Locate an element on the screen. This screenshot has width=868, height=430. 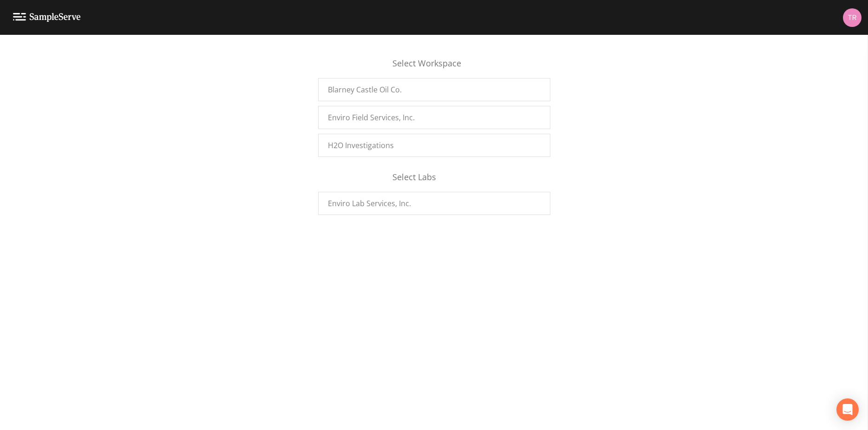
div: Open Intercom Messenger is located at coordinates (848, 409).